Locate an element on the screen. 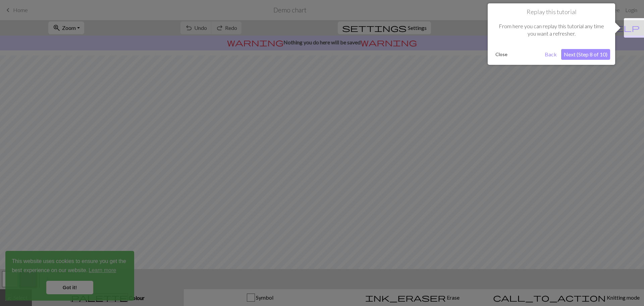 The image size is (644, 306). h1: Replay this tutorial is located at coordinates (551, 12).